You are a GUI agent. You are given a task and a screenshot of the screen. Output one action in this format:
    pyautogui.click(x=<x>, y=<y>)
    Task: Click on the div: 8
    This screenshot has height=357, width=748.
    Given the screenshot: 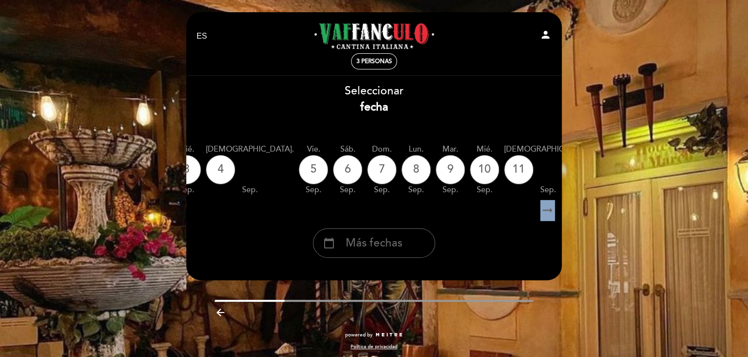 What is the action you would take?
    pyautogui.click(x=416, y=170)
    